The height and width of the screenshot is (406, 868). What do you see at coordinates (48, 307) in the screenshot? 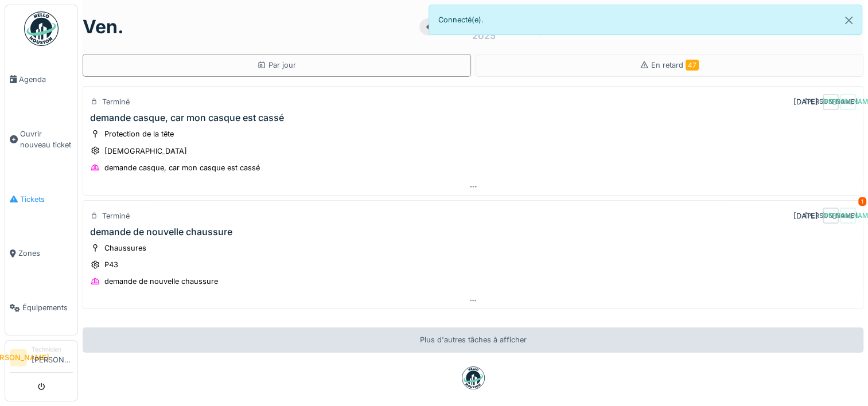
I see `span: Équipements` at bounding box center [48, 307].